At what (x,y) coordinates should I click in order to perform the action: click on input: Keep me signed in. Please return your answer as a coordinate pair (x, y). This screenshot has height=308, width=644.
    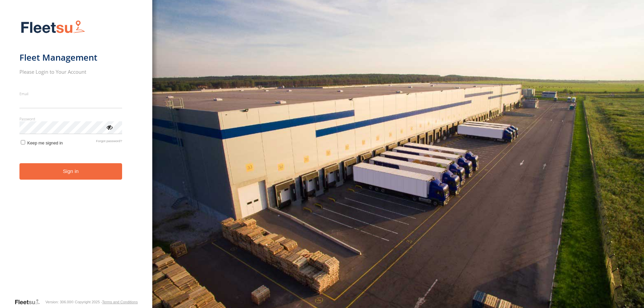
    Looking at the image, I should click on (23, 142).